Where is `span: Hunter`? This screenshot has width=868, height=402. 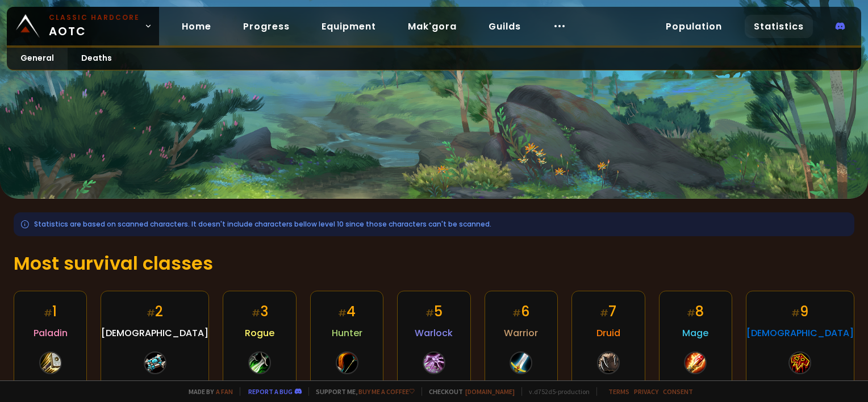 span: Hunter is located at coordinates (347, 333).